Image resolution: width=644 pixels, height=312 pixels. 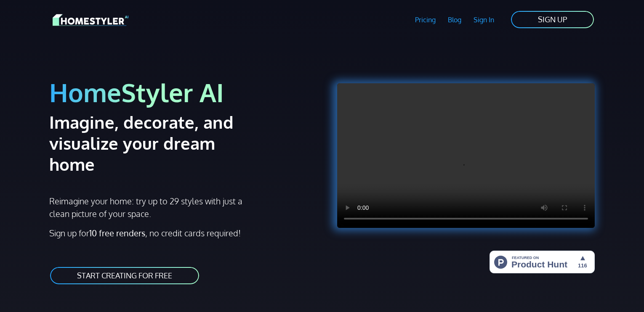 What do you see at coordinates (454, 20) in the screenshot?
I see `a: Blog` at bounding box center [454, 20].